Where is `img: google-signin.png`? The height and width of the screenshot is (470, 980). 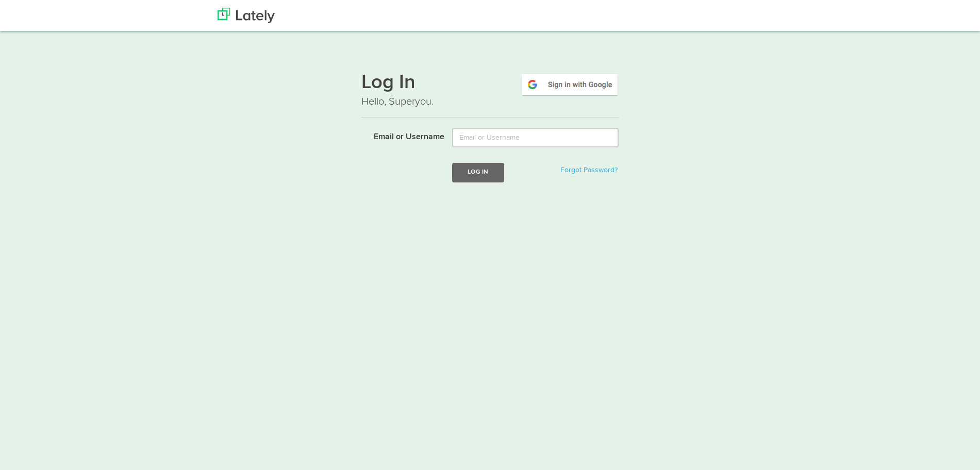
img: google-signin.png is located at coordinates (570, 84).